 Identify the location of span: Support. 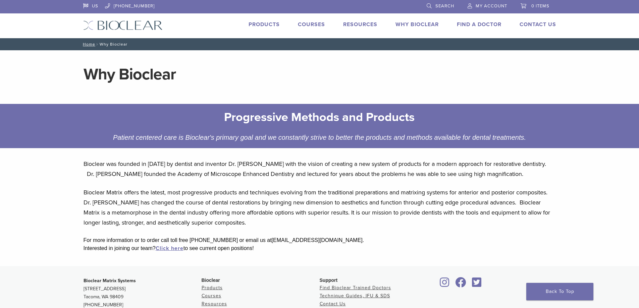
(329, 281).